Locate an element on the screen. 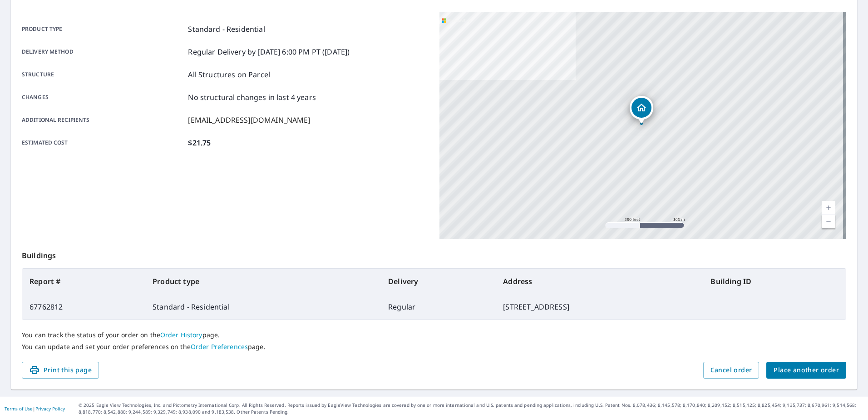  button: Print this page is located at coordinates (61, 370).